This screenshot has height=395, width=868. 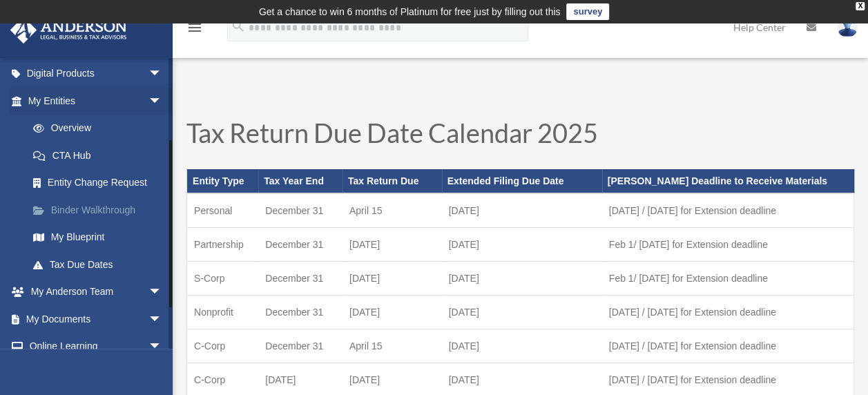 What do you see at coordinates (588, 12) in the screenshot?
I see `a: survey` at bounding box center [588, 12].